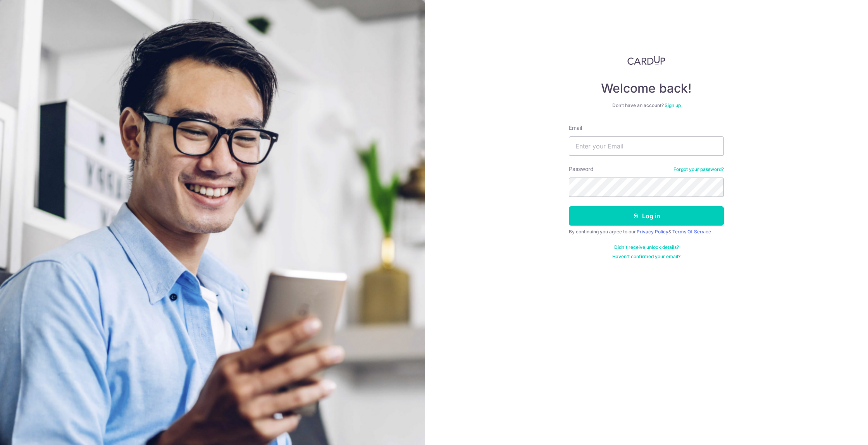  Describe the element at coordinates (672, 105) in the screenshot. I see `a: Sign up` at that location.